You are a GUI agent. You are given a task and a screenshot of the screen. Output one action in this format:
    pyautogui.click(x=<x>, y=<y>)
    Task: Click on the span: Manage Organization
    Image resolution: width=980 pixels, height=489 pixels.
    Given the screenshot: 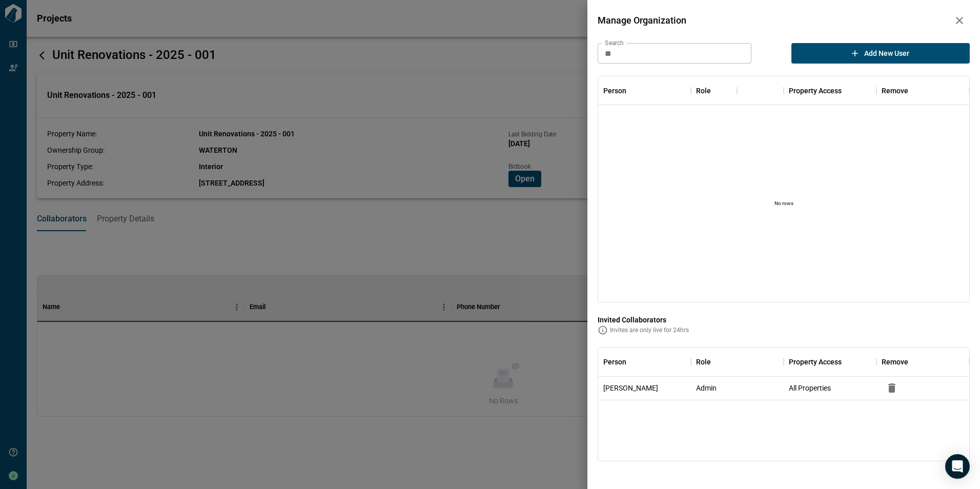 What is the action you would take?
    pyautogui.click(x=774, y=21)
    